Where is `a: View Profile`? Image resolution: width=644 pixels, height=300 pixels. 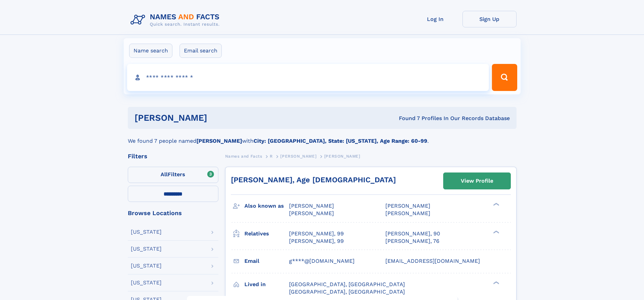 a: View Profile is located at coordinates (477, 181).